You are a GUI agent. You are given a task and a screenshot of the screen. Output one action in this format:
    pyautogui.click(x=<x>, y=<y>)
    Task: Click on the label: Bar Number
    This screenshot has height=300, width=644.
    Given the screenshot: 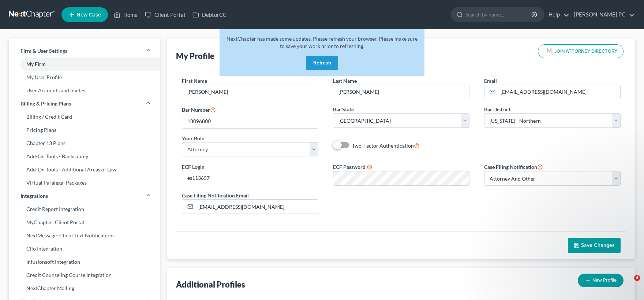 What is the action you would take?
    pyautogui.click(x=199, y=110)
    